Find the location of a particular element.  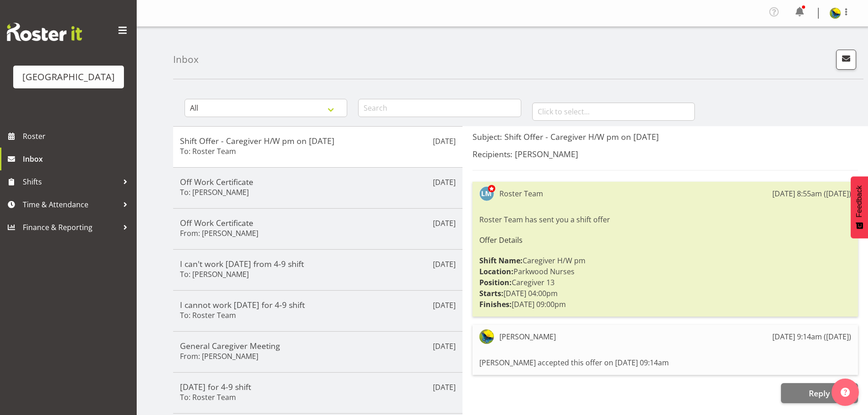

h5: General Caregiver Meeting is located at coordinates (318, 346).